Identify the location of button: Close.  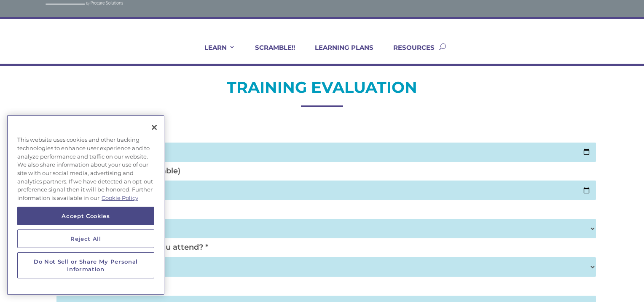
(154, 127).